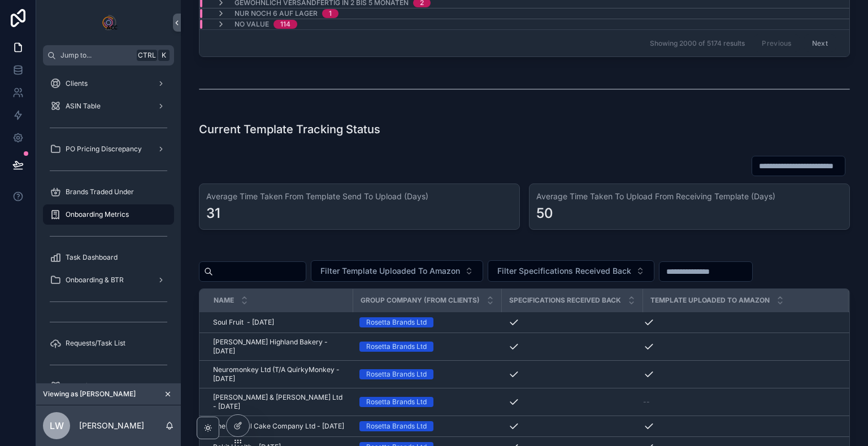 The image size is (868, 446). I want to click on a: ASIN Table, so click(108, 106).